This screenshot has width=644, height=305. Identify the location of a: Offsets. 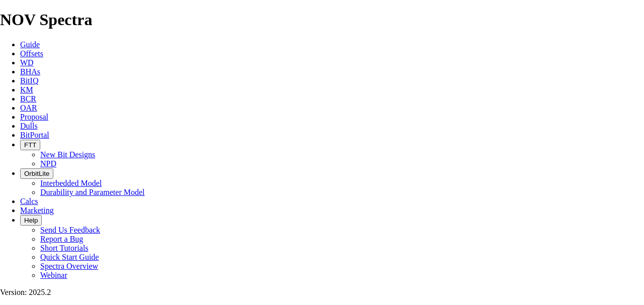
(31, 53).